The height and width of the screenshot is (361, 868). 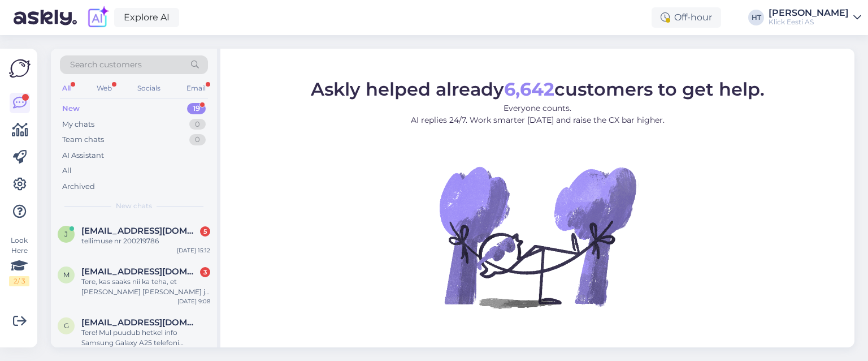 I want to click on div: Off-hour, so click(x=687, y=17).